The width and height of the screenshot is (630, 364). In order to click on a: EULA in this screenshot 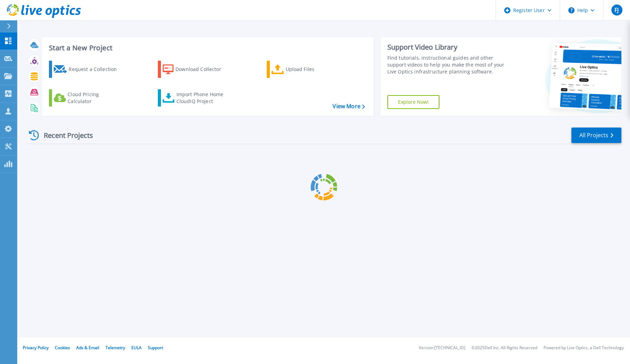, I will do `click(136, 348)`.